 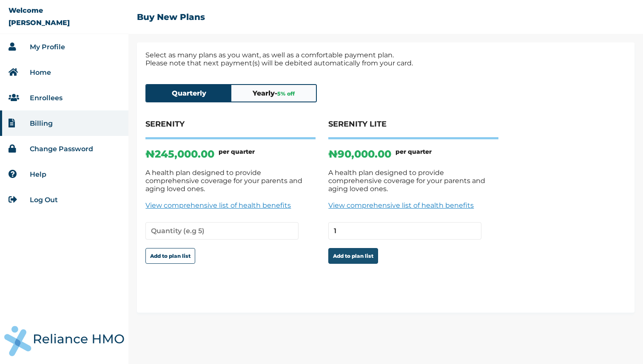 What do you see at coordinates (46, 98) in the screenshot?
I see `a: Enrollees` at bounding box center [46, 98].